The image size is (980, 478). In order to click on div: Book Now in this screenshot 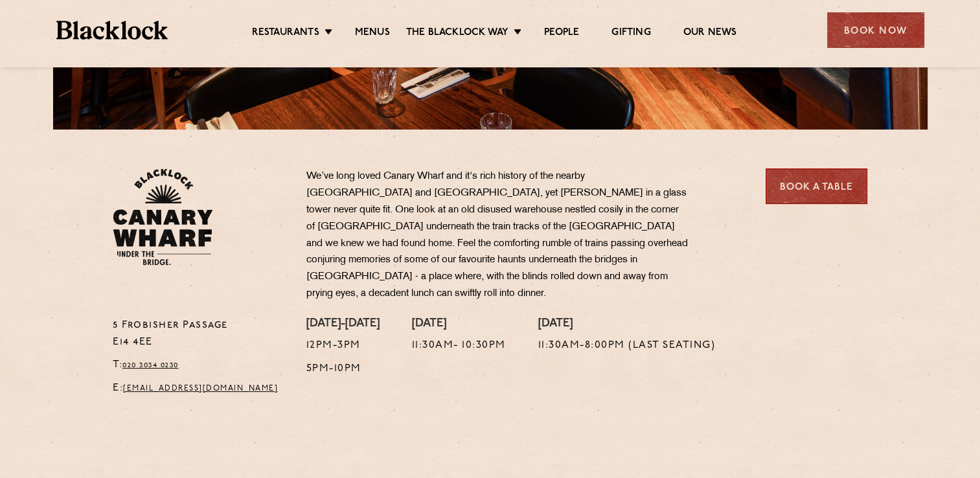, I will do `click(876, 30)`.